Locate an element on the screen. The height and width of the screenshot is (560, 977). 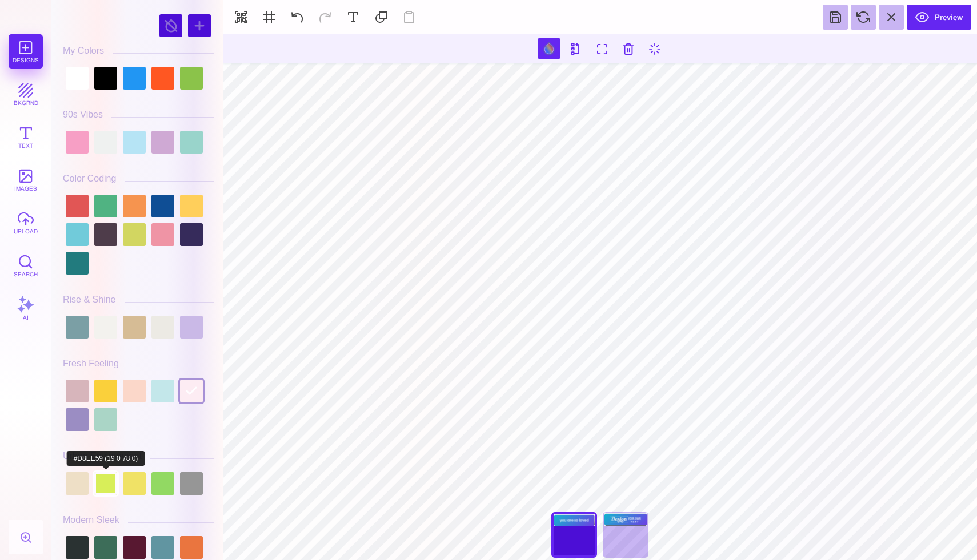
div: Modern Sleek is located at coordinates (91, 520).